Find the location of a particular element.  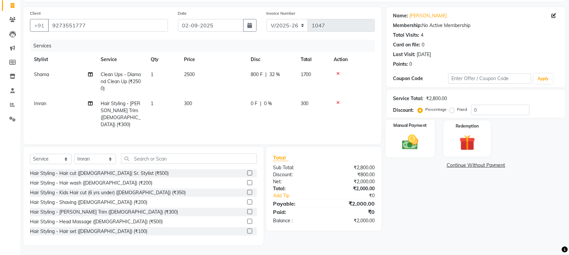

button: Apply is located at coordinates (543, 79).